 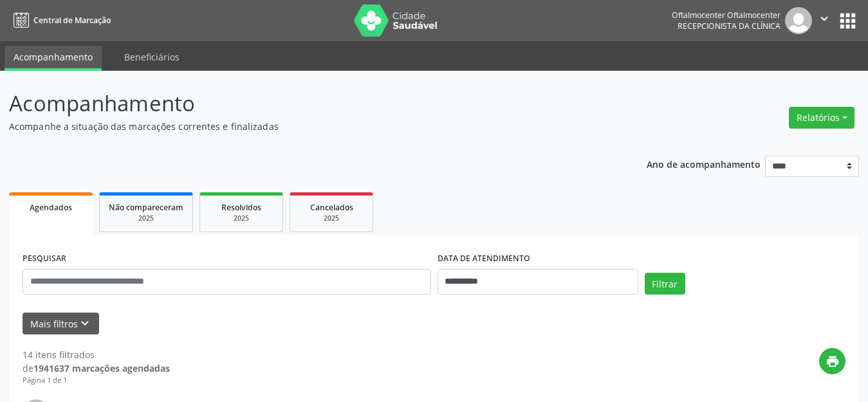 What do you see at coordinates (821, 118) in the screenshot?
I see `button: Relatórios` at bounding box center [821, 118].